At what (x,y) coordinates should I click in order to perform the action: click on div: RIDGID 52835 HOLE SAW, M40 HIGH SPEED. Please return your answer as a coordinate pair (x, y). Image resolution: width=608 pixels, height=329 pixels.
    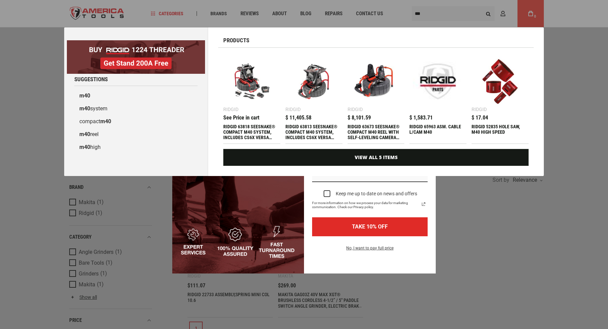
    Looking at the image, I should click on (500, 132).